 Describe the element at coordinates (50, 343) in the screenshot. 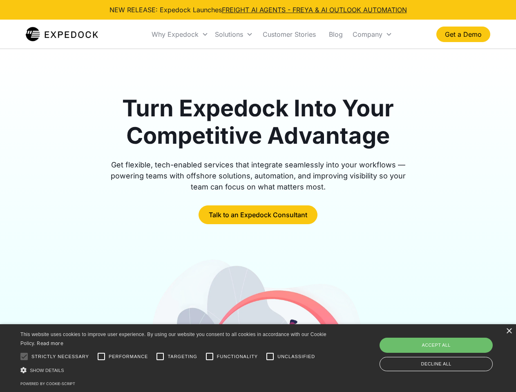

I see `a: Read more` at that location.